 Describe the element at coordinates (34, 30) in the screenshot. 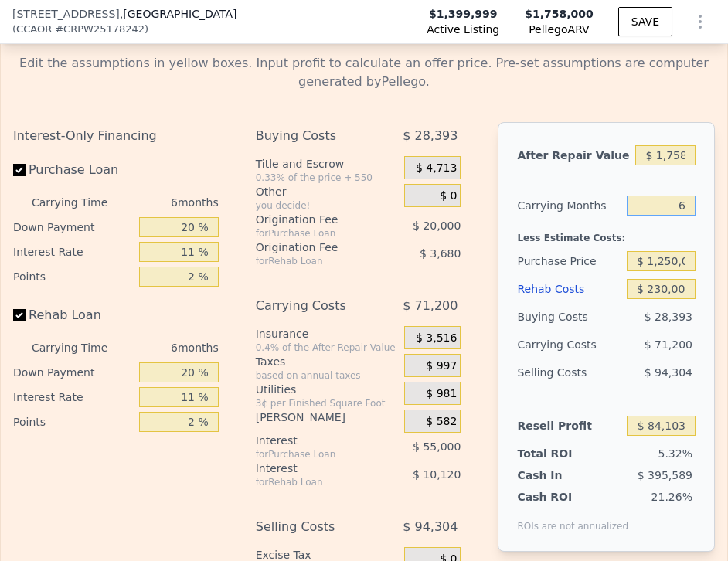

I see `span: CCAOR` at that location.